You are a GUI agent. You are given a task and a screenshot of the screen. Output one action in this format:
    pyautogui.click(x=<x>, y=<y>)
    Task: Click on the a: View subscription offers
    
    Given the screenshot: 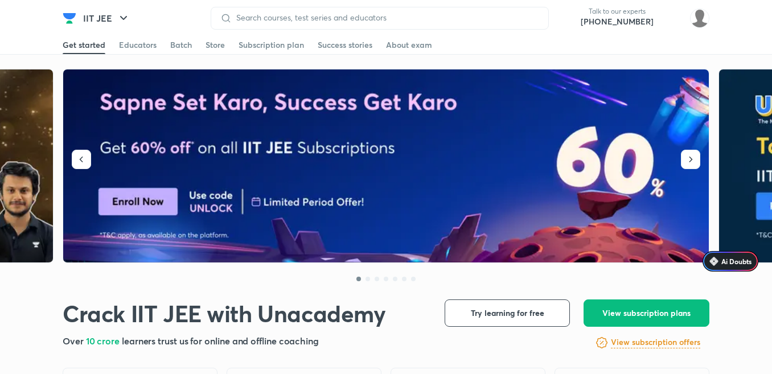 What is the action you would take?
    pyautogui.click(x=655, y=343)
    